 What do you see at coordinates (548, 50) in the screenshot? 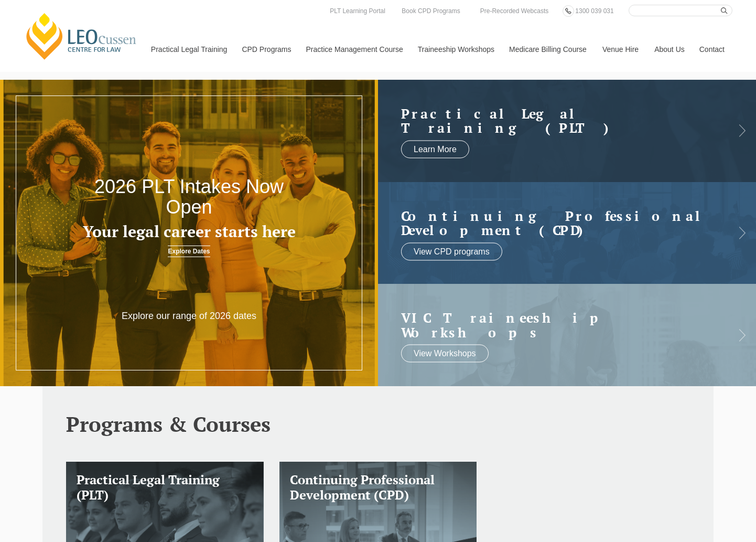
I see `a: Medicare Billing Course` at bounding box center [548, 50].